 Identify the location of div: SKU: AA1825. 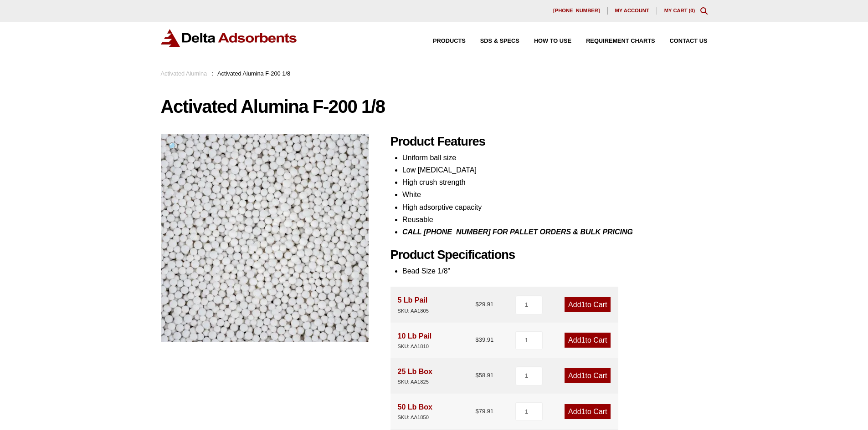
(415, 382).